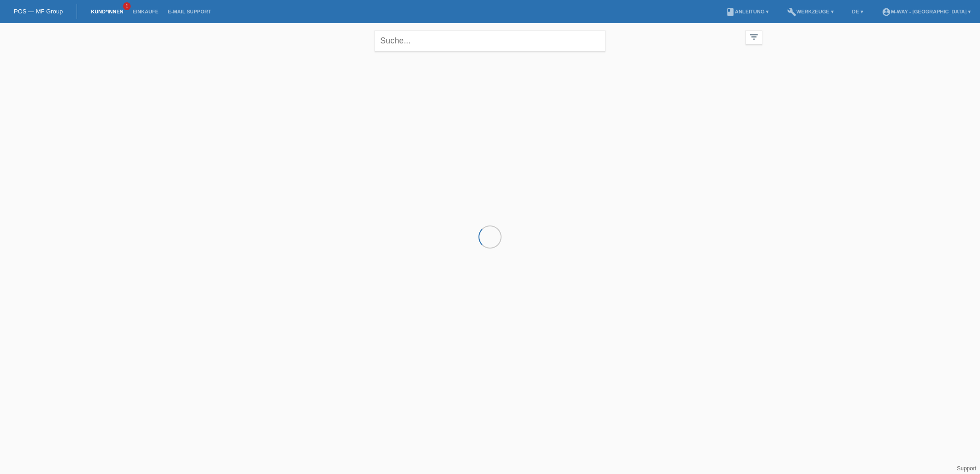 The width and height of the screenshot is (980, 474). Describe the element at coordinates (857, 12) in the screenshot. I see `a: DE ▾` at that location.